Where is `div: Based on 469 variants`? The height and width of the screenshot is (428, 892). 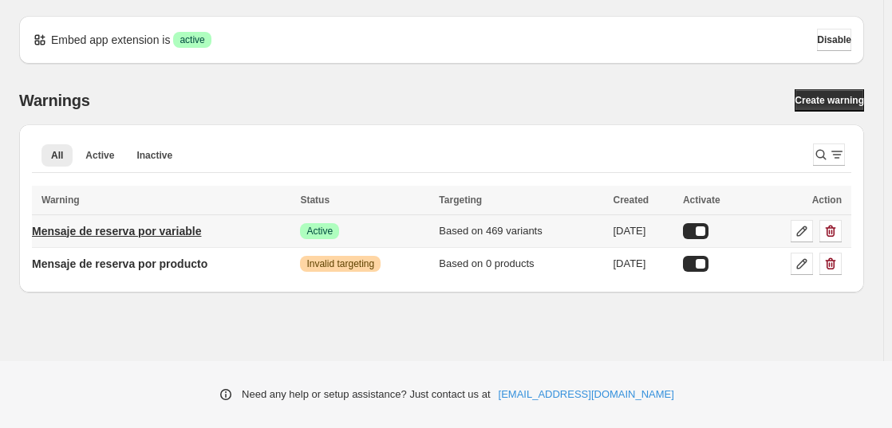
div: Based on 469 variants is located at coordinates (521, 231).